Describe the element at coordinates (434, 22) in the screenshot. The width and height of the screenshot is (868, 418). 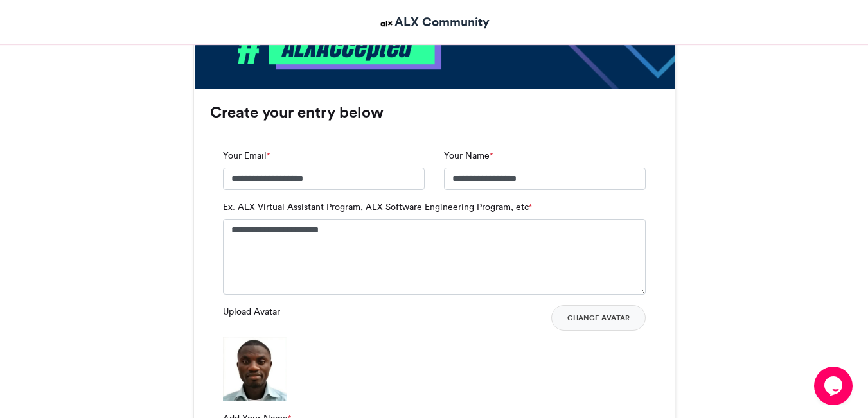
I see `a: ALX Community` at that location.